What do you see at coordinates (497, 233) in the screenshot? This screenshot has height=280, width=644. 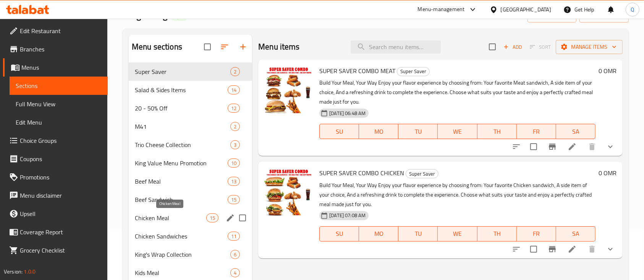 I see `span: TH` at bounding box center [497, 233].